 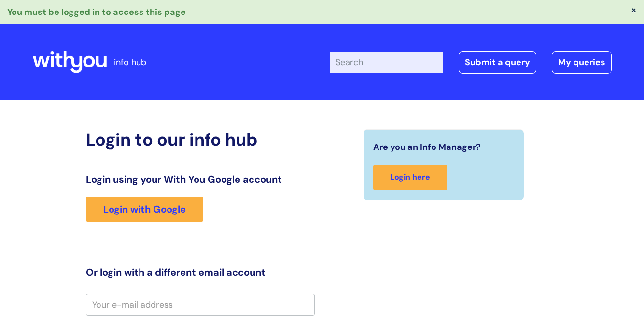 What do you see at coordinates (497, 62) in the screenshot?
I see `a: Submit a query` at bounding box center [497, 62].